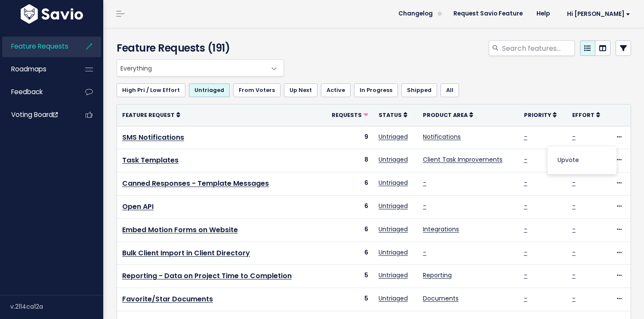 This screenshot has width=644, height=319. Describe the element at coordinates (40, 46) in the screenshot. I see `span: Feature Requests` at that location.